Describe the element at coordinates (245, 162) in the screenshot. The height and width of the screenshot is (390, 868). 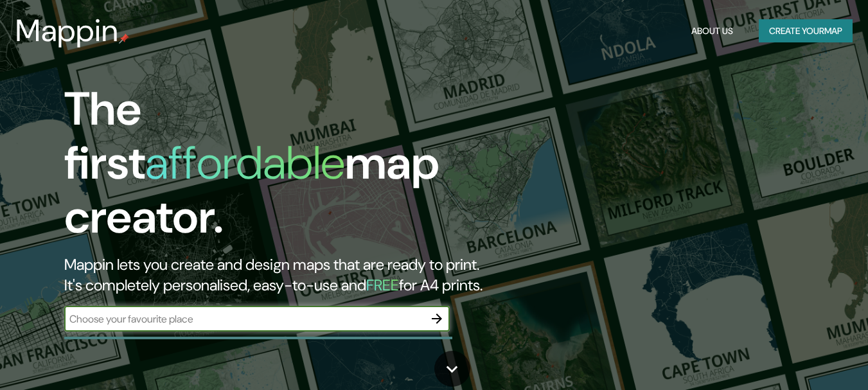
I see `h1: affordable` at that location.